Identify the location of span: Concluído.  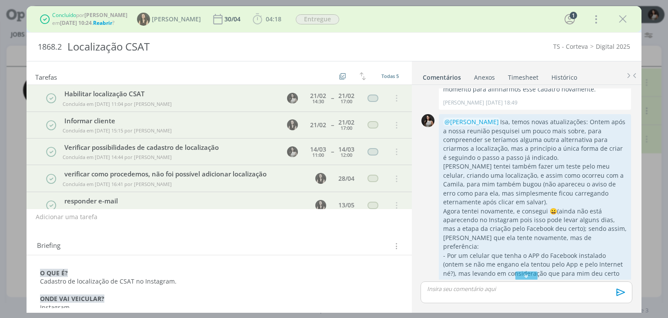
(64, 15).